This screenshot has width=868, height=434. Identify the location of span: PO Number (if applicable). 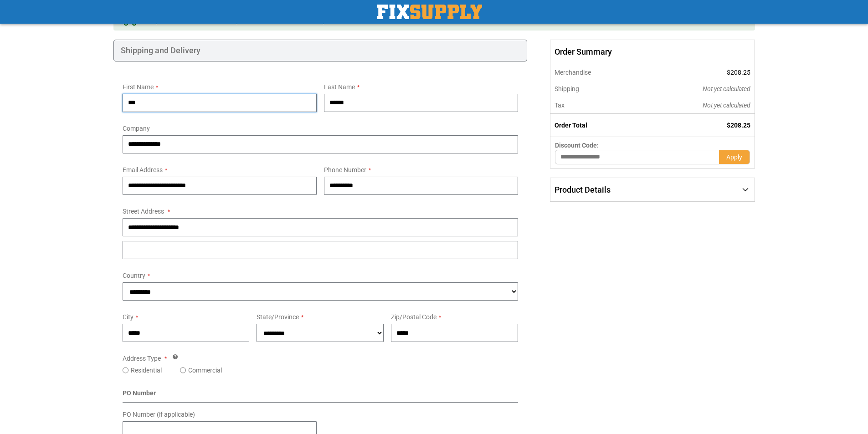
(158, 414).